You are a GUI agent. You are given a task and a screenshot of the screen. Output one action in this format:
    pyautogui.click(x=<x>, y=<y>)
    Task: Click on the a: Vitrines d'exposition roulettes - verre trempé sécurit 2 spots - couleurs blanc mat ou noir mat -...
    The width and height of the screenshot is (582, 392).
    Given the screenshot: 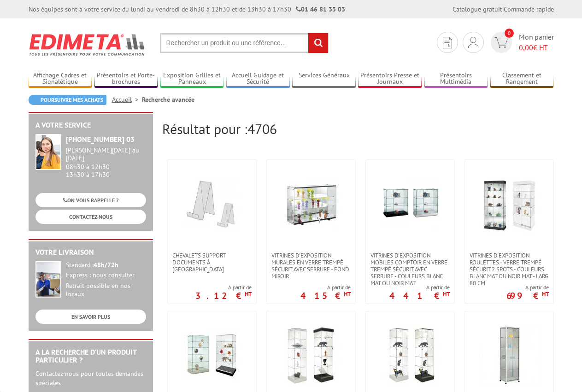 What is the action you would take?
    pyautogui.click(x=509, y=269)
    